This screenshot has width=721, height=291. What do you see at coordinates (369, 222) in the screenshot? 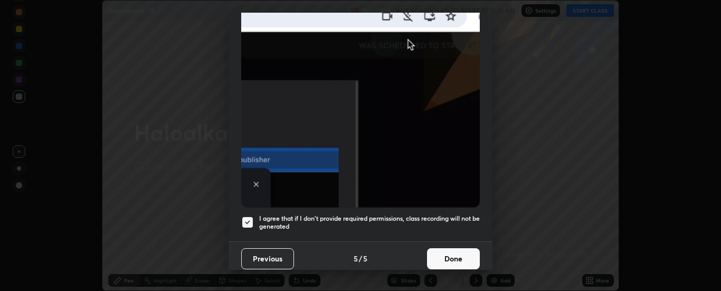
I see `h5: I agree that if I don't provide required permissions, class recording will not be generated` at bounding box center [369, 222].